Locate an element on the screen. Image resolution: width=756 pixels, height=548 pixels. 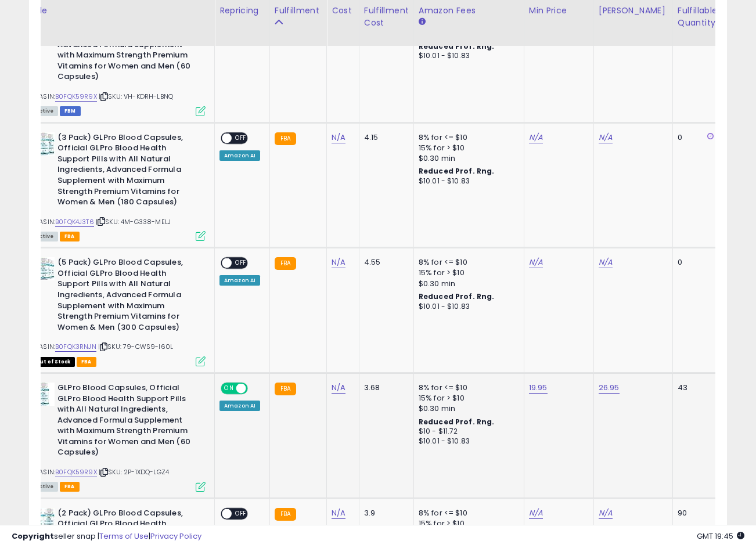
span: | SKU: 79-CWS9-I60L is located at coordinates (135, 346).